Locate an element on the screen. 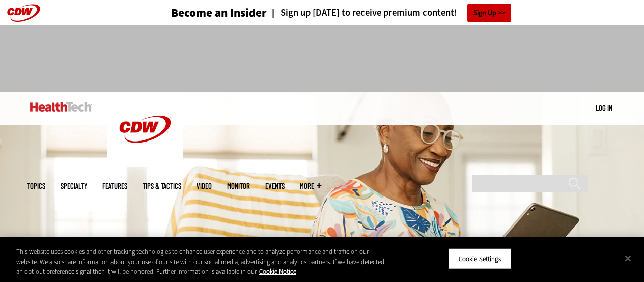  a: Become an Insider is located at coordinates (199, 13).